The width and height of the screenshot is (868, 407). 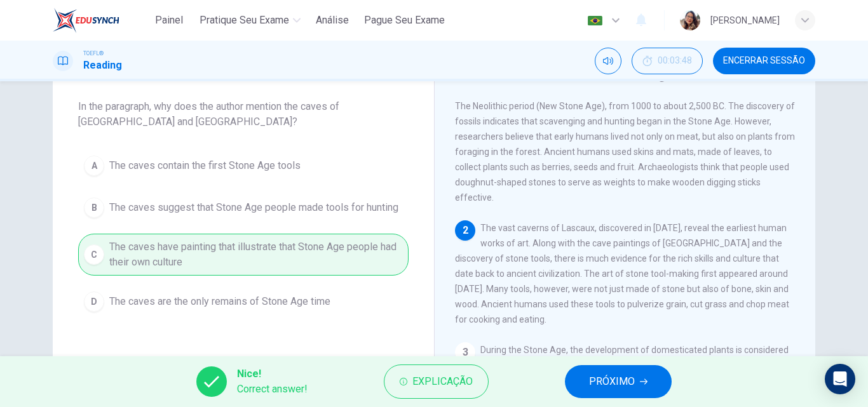 What do you see at coordinates (466, 352) in the screenshot?
I see `div: 3` at bounding box center [466, 352].